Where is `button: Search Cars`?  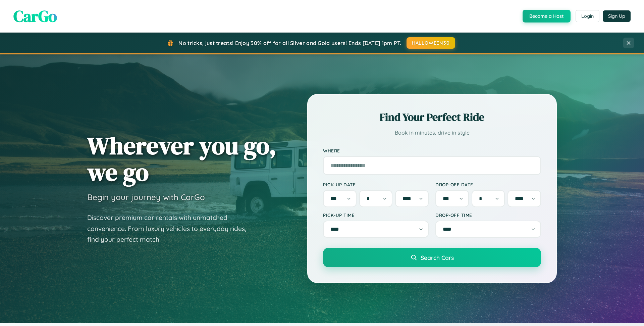 button: Search Cars is located at coordinates (432, 257).